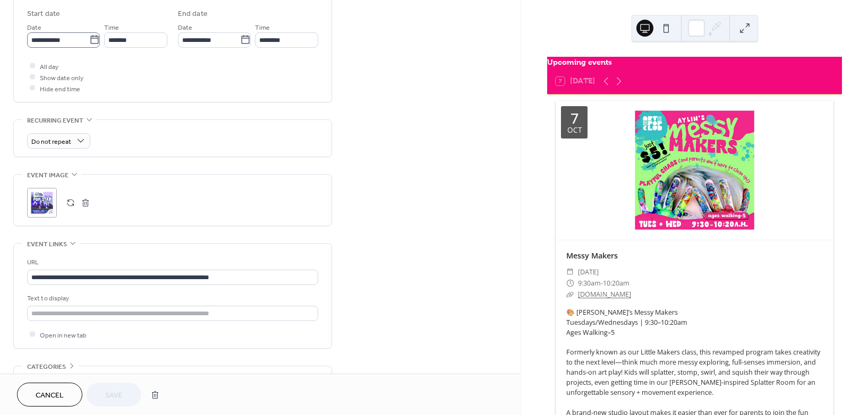  Describe the element at coordinates (592, 256) in the screenshot. I see `a: Messy Makers` at that location.